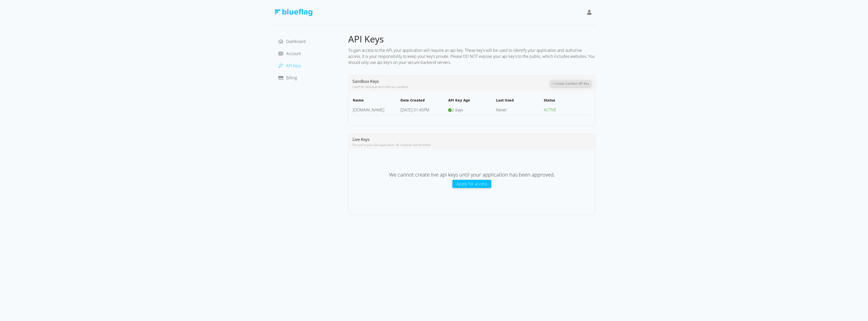  Describe the element at coordinates (472, 184) in the screenshot. I see `button: Apply for access` at that location.